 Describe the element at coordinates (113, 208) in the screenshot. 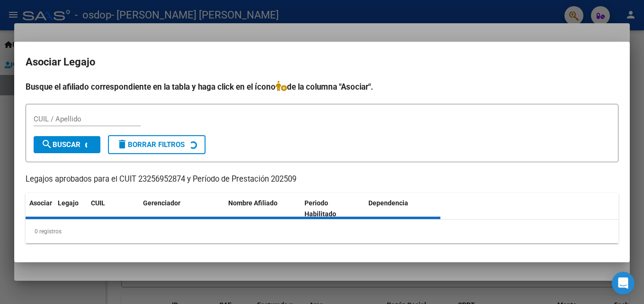

I see `datatable-header-cell: CUIL` at that location.